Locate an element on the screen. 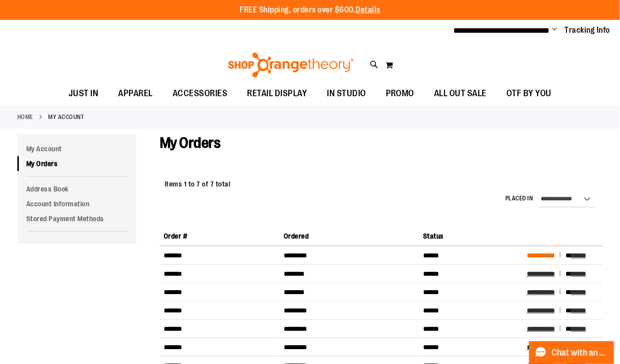 The image size is (620, 364). span: ALL OUT SALE is located at coordinates (460, 93).